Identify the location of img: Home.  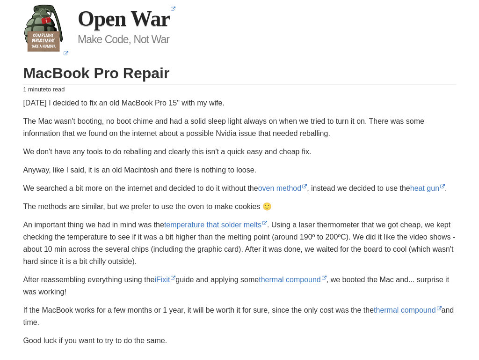
(44, 28).